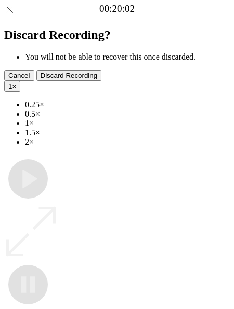 The height and width of the screenshot is (309, 234). I want to click on a: 00:20:02, so click(117, 9).